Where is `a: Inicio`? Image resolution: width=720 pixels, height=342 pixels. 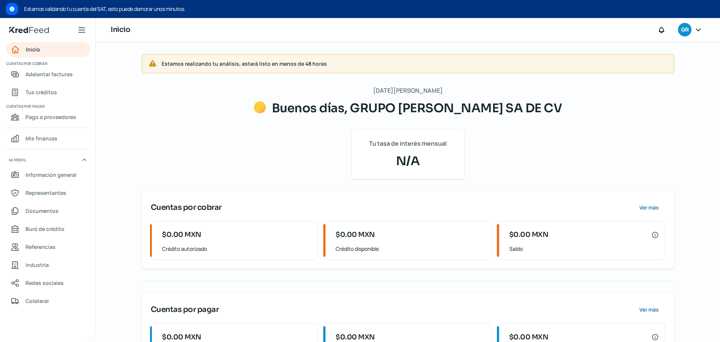 a: Inicio is located at coordinates (48, 50).